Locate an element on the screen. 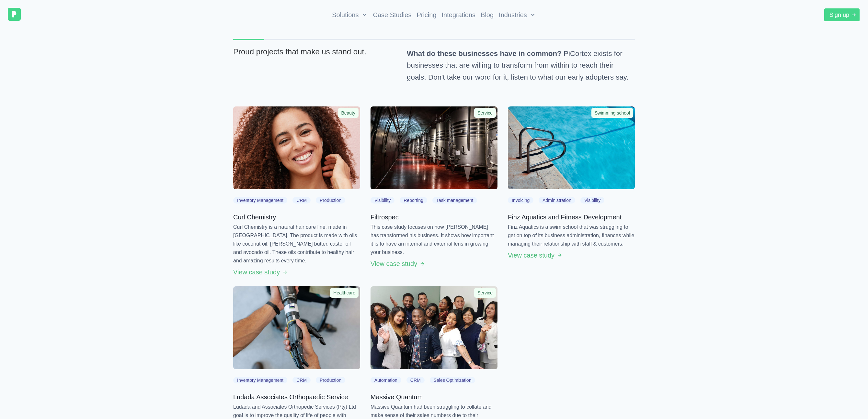 Image resolution: width=868 pixels, height=419 pixels. span: Industries is located at coordinates (513, 15).